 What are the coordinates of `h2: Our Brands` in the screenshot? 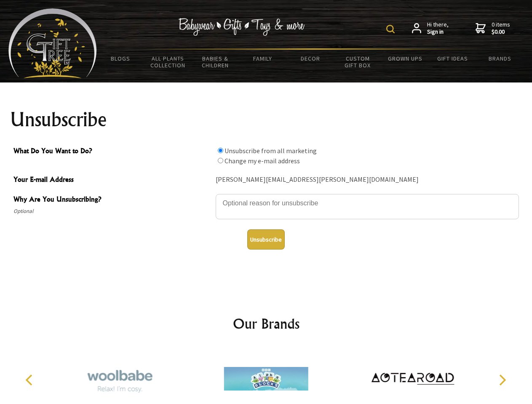 It's located at (266, 324).